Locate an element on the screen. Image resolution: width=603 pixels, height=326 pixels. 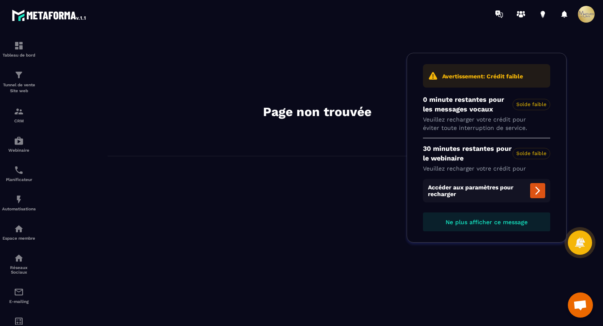
p: Espace membre is located at coordinates (19, 238).